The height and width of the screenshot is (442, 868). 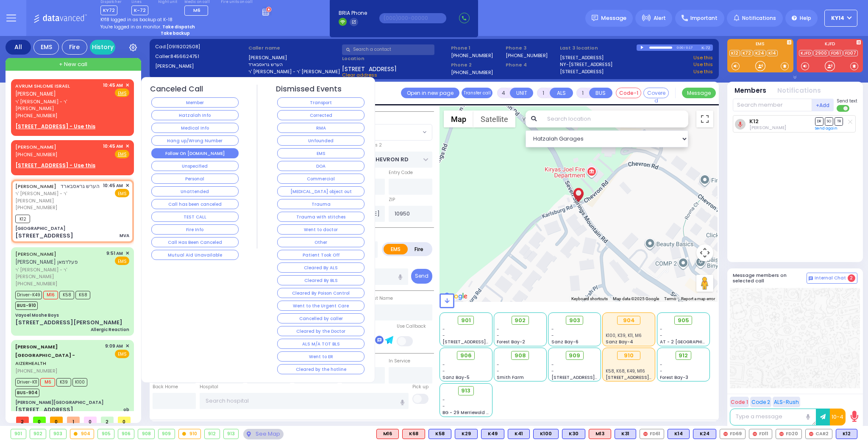 I want to click on label: Entry Code, so click(x=401, y=173).